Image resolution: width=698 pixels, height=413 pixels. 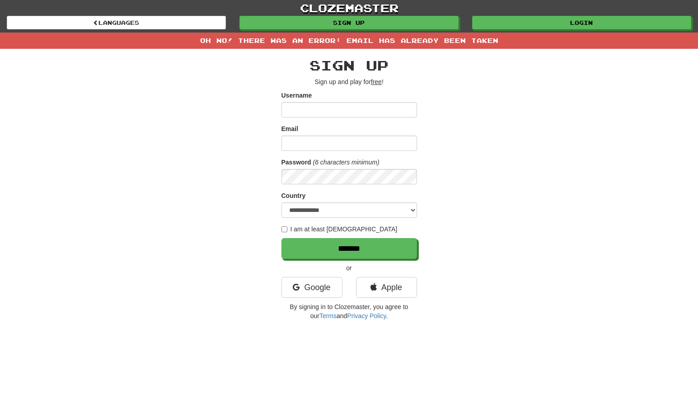 I want to click on p: Sign up and play for !, so click(x=349, y=82).